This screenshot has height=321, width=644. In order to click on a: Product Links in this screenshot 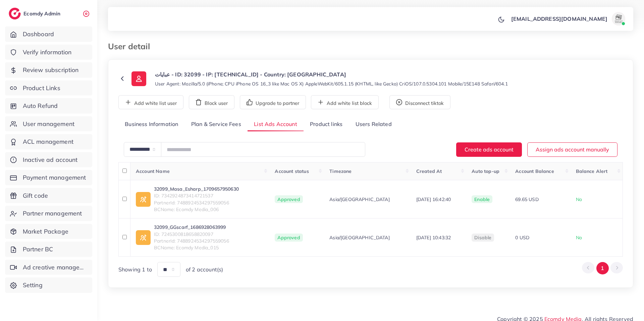, I will do `click(48, 88)`.